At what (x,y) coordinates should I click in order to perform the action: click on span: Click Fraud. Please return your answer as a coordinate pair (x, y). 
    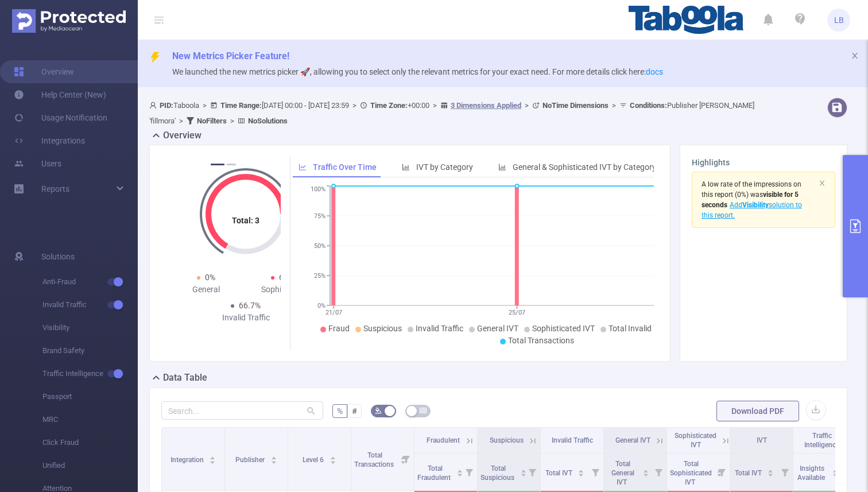
    Looking at the image, I should click on (90, 443).